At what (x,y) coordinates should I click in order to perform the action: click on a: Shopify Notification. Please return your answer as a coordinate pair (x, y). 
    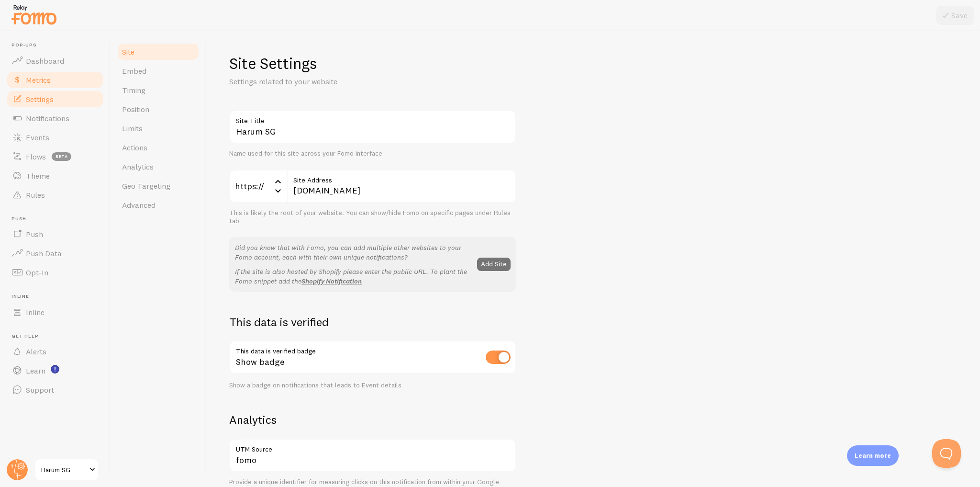
    Looking at the image, I should click on (332, 281).